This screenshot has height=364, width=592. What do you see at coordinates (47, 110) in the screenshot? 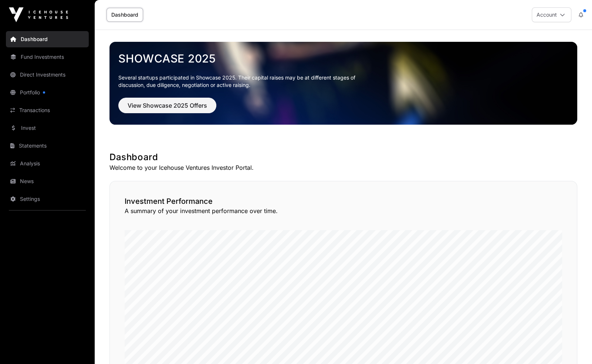
I see `a: Transactions` at bounding box center [47, 110].